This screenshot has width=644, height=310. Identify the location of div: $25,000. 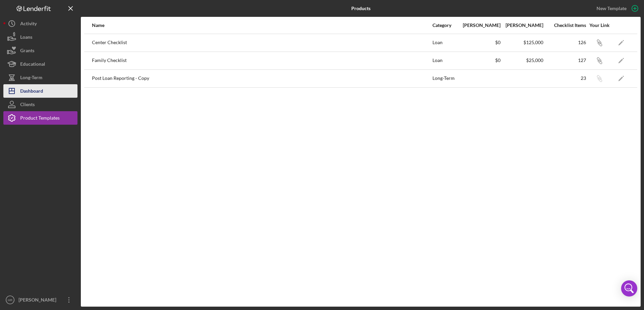
(522, 60).